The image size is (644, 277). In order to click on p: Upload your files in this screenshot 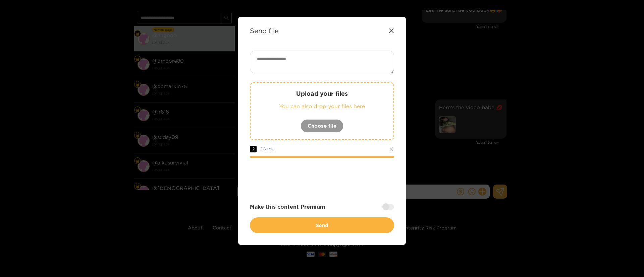, I will do `click(322, 93)`.